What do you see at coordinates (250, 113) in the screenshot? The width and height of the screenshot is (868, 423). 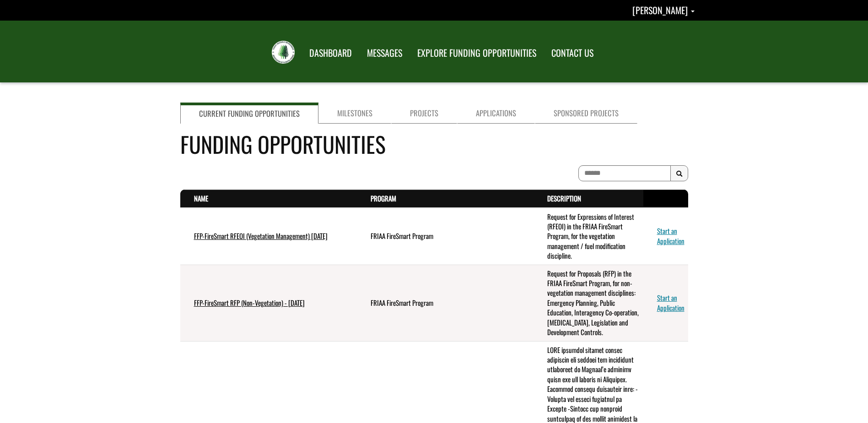 I see `a: Current Funding Opportunities` at bounding box center [250, 113].